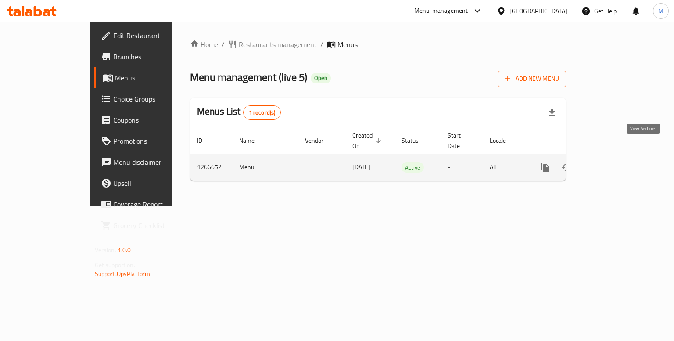 Image resolution: width=674 pixels, height=341 pixels. Describe the element at coordinates (148, 99) in the screenshot. I see `a: Choice Groups` at that location.